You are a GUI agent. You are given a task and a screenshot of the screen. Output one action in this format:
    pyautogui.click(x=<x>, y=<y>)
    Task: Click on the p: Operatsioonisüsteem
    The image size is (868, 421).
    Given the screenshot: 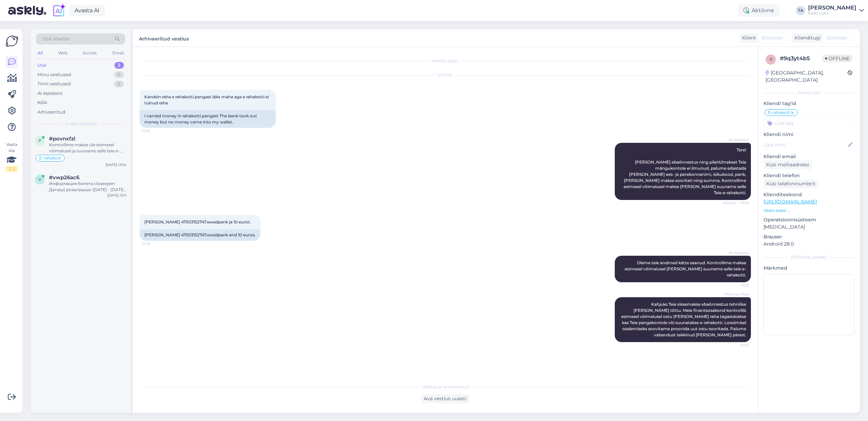 What is the action you would take?
    pyautogui.click(x=809, y=220)
    